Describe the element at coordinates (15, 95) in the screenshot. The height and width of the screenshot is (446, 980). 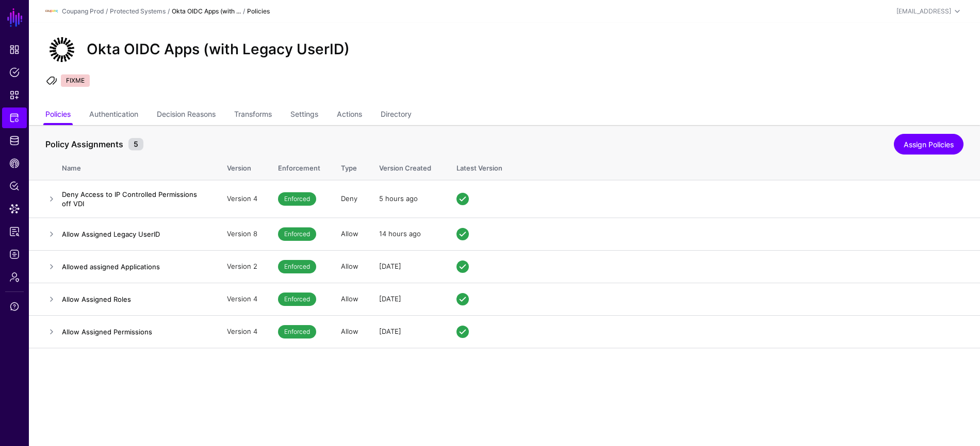
I see `a: Snippets` at that location.